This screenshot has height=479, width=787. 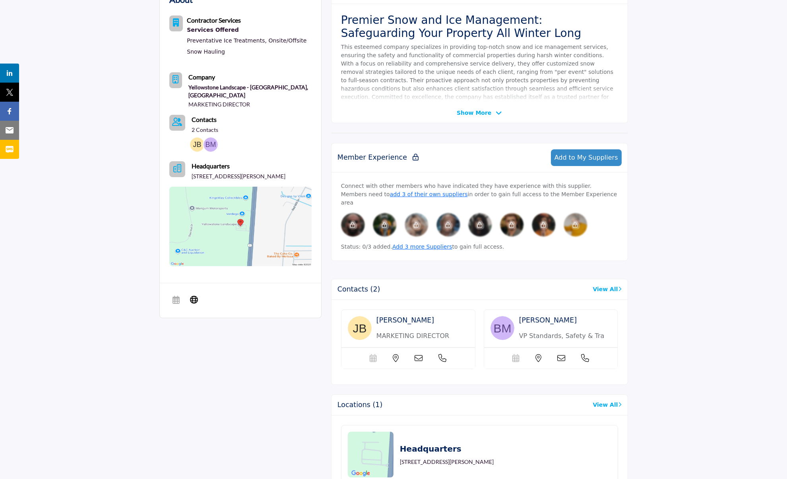 I want to click on p: MARKETING DIRECTOR, so click(x=419, y=336).